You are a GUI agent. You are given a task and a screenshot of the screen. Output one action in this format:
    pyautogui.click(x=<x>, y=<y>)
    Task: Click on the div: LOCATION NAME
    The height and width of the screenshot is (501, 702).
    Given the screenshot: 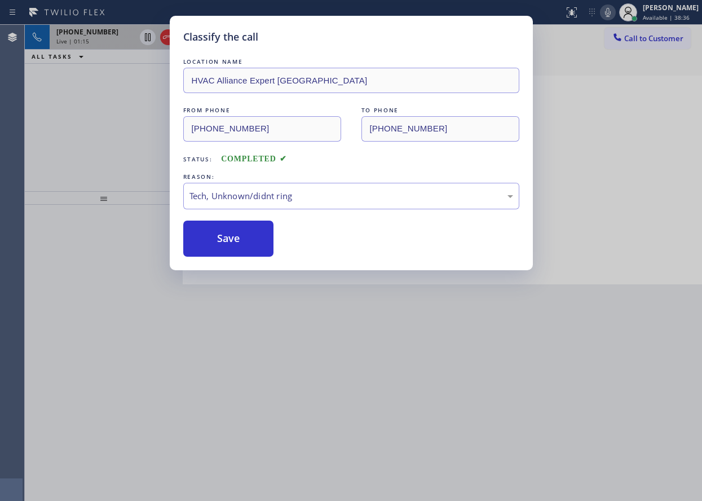 What is the action you would take?
    pyautogui.click(x=351, y=61)
    